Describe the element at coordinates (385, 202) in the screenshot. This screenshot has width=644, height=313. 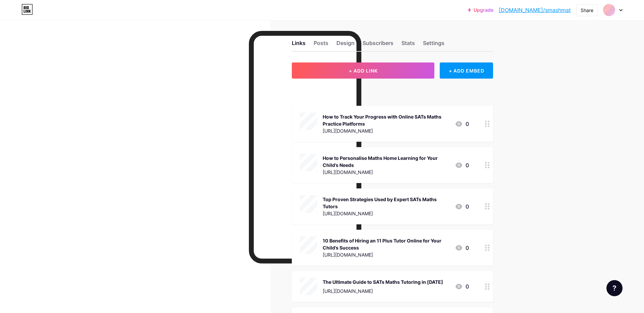
I see `div: Top Proven Strategies Used by Expert SATs Maths Tutors` at that location.